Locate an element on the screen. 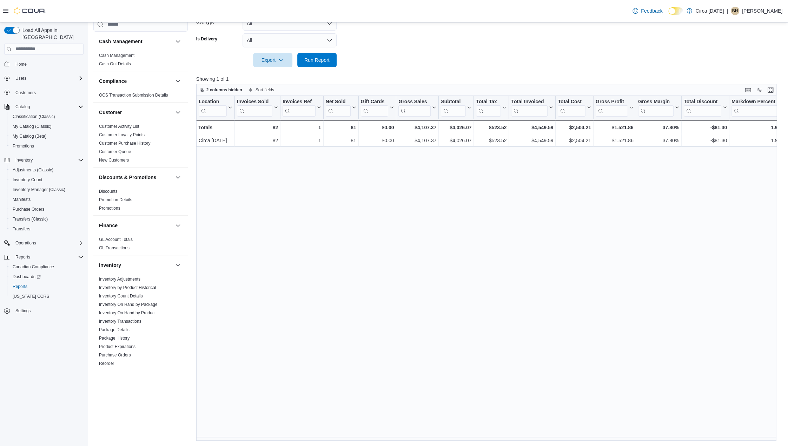  button: Customers is located at coordinates (44, 92).